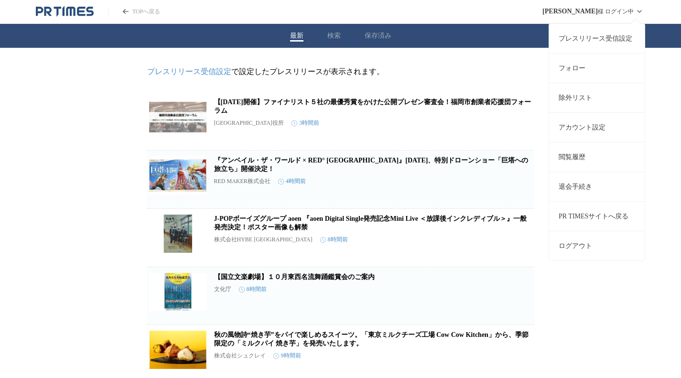 The height and width of the screenshot is (378, 681). I want to click on time: 4時間前, so click(292, 181).